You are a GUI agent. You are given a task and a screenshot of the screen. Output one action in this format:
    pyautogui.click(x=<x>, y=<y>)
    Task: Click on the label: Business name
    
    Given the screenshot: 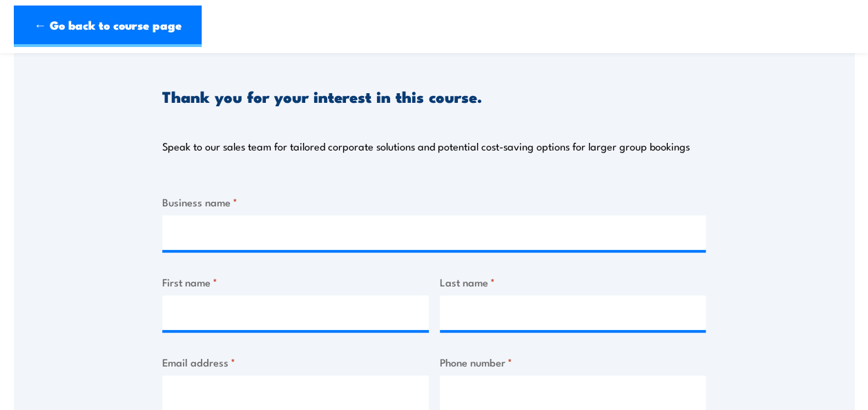 What is the action you would take?
    pyautogui.click(x=434, y=202)
    